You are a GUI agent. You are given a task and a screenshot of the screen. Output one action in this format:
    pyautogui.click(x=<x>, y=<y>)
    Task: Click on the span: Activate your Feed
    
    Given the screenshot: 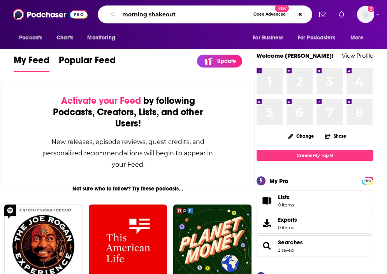 What is the action you would take?
    pyautogui.click(x=101, y=101)
    